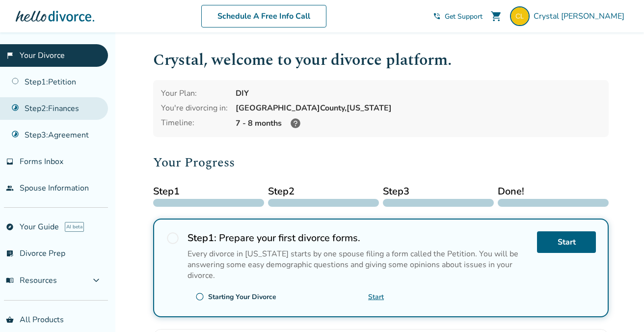 This screenshot has height=332, width=644. I want to click on span: shopping_cart, so click(496, 17).